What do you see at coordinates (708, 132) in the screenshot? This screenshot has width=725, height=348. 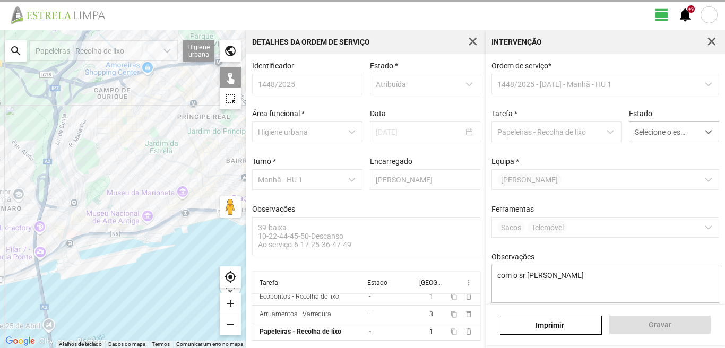 I see `div: dropdown trigger` at bounding box center [708, 132].